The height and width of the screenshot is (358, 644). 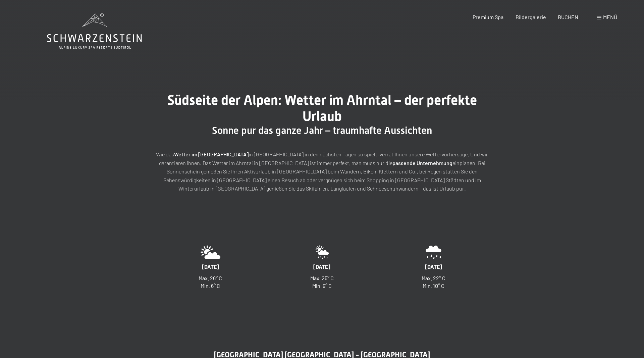 I want to click on span: Südseite der Alpen: Wetter im Ahrntal – der perfekte Urlaub, so click(x=322, y=108).